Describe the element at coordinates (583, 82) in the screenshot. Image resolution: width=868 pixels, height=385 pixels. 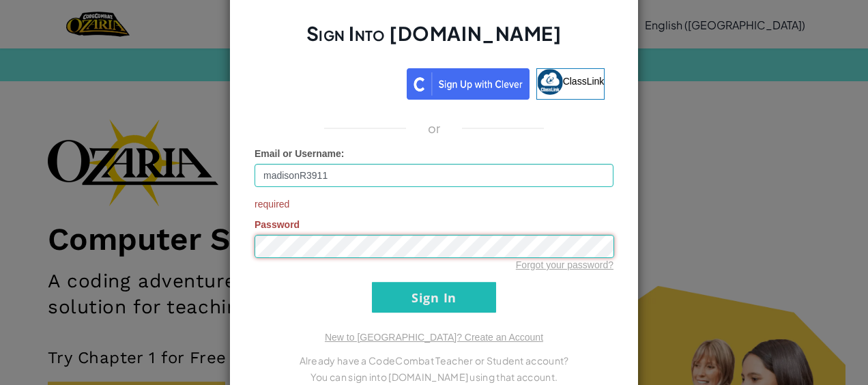
I see `span: ClassLink` at that location.